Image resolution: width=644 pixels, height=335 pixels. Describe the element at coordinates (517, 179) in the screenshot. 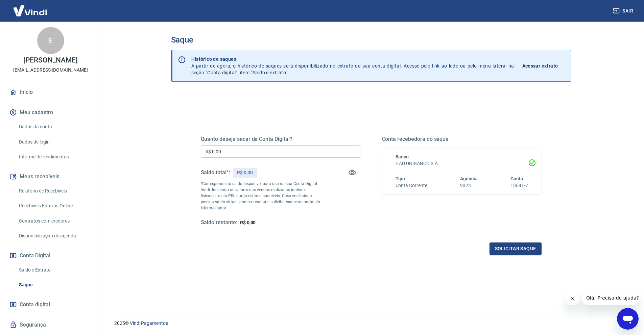

I see `span: Conta` at that location.